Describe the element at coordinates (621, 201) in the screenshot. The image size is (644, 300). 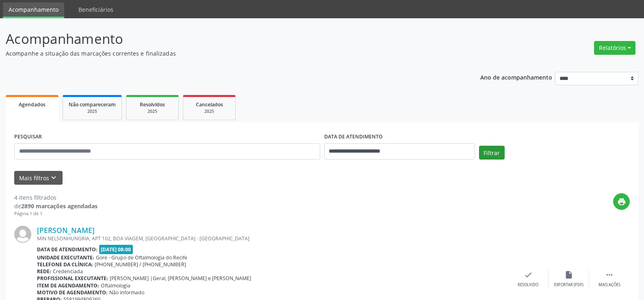
I see `button: print` at that location.